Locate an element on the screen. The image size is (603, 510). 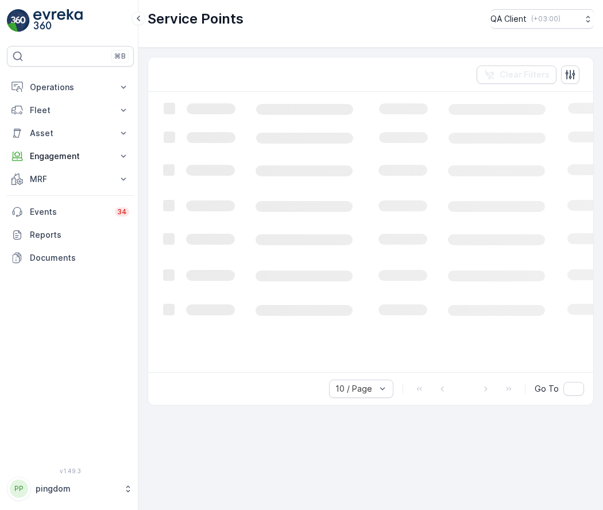
span: Go To is located at coordinates (547, 389).